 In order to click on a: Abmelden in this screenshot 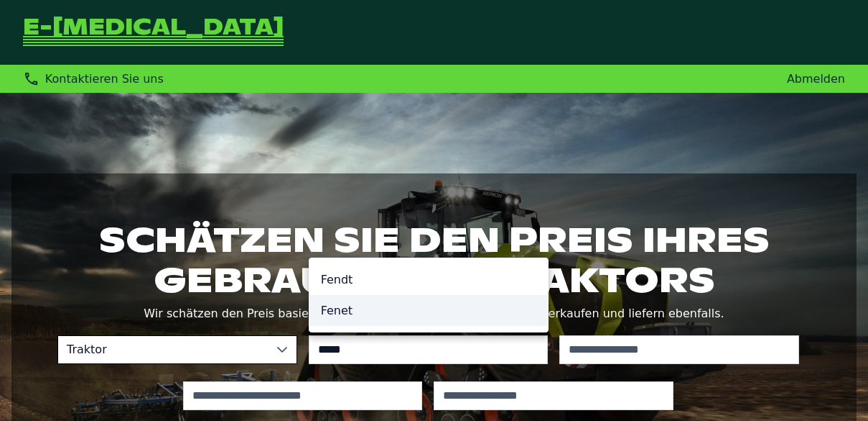, I will do `click(816, 79)`.